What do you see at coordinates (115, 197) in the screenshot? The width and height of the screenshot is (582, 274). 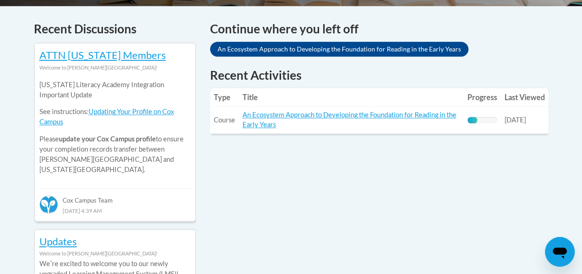 I see `div: Cox Campus Team` at bounding box center [115, 197].